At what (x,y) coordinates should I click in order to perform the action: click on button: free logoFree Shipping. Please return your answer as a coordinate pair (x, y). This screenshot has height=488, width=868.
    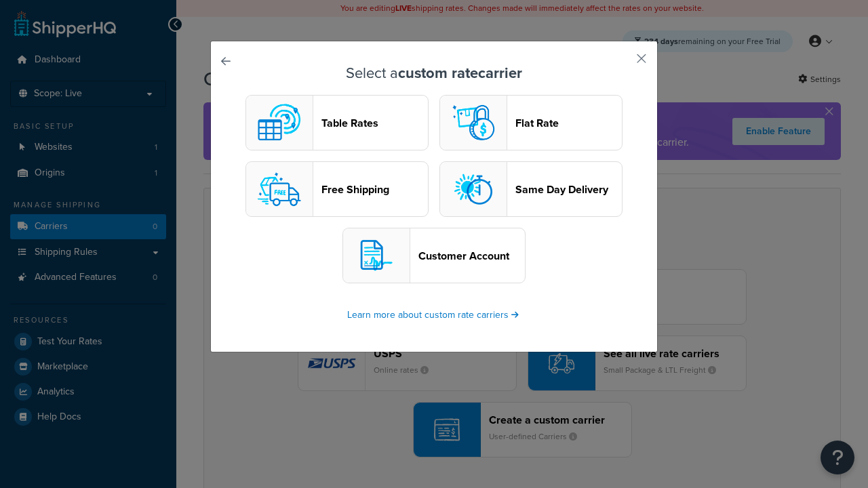
    Looking at the image, I should click on (337, 190).